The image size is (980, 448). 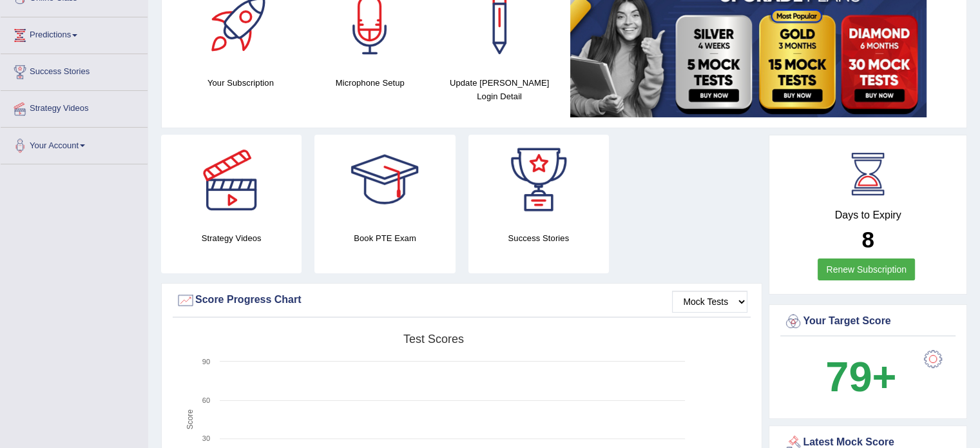 I want to click on h4: Your Subscription, so click(x=241, y=83).